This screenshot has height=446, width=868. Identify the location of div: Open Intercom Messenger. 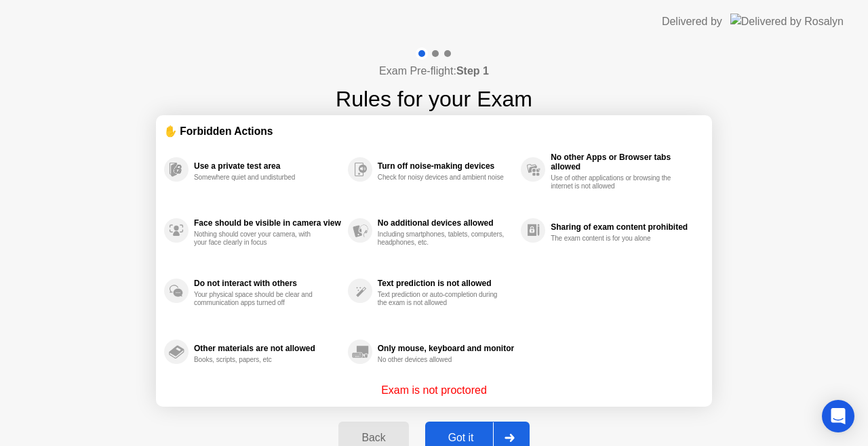
(838, 417).